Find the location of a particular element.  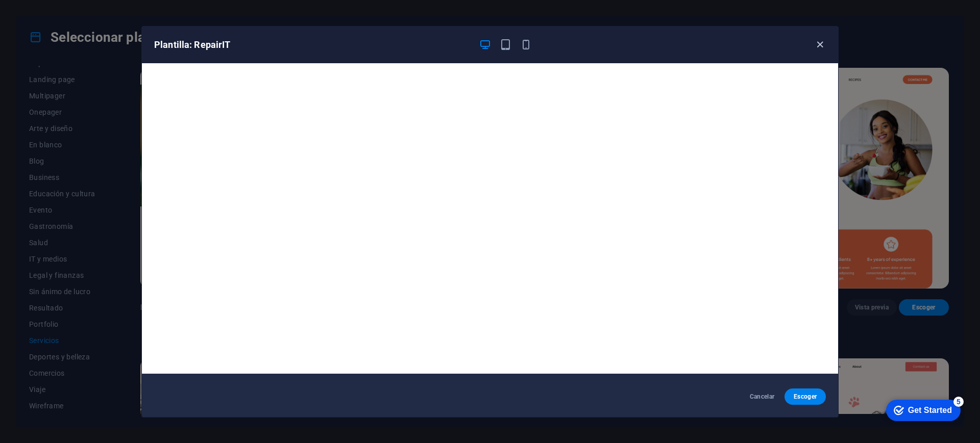

button: Cancelar is located at coordinates (762, 397).